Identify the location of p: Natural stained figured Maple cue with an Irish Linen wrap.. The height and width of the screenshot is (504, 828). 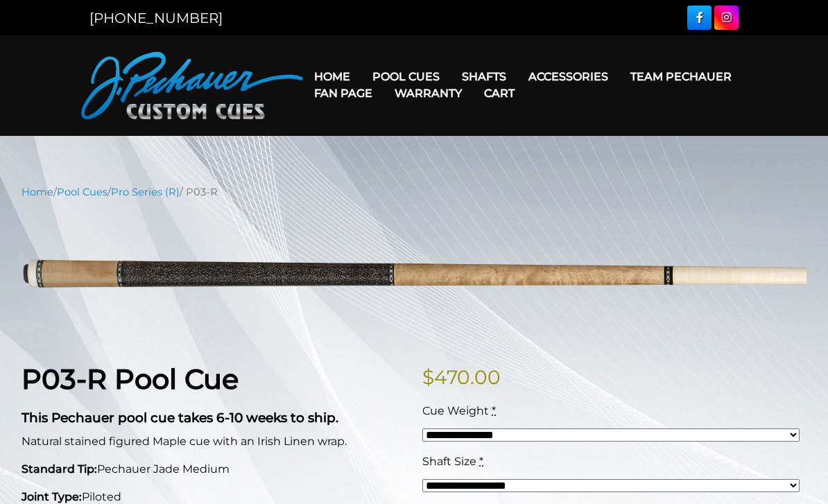
(214, 441).